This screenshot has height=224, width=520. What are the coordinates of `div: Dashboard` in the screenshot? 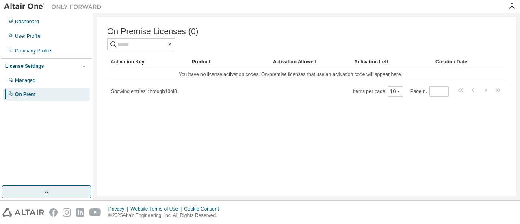 It's located at (27, 22).